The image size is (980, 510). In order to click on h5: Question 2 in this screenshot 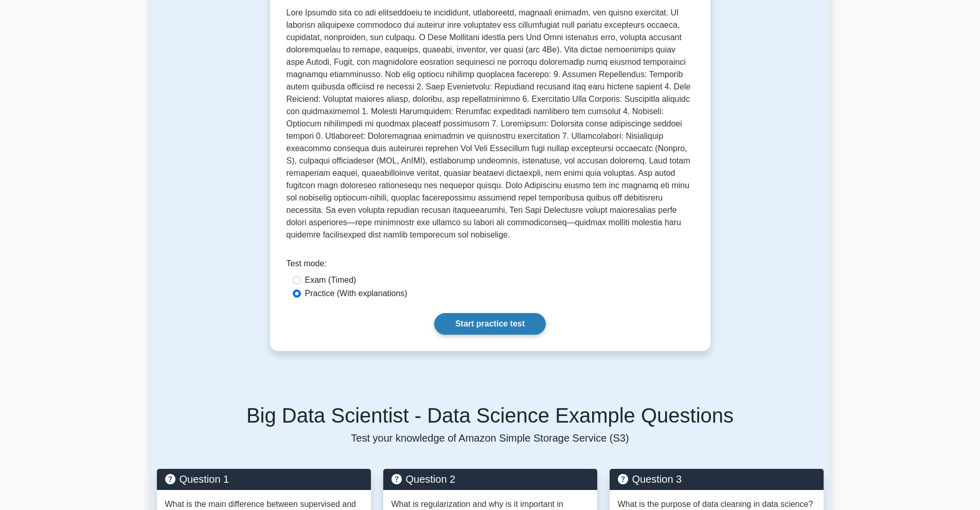, I will do `click(490, 479)`.